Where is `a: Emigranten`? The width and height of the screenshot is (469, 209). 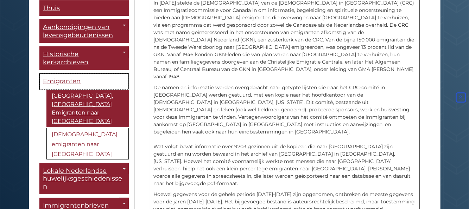
a: Emigranten is located at coordinates (84, 81).